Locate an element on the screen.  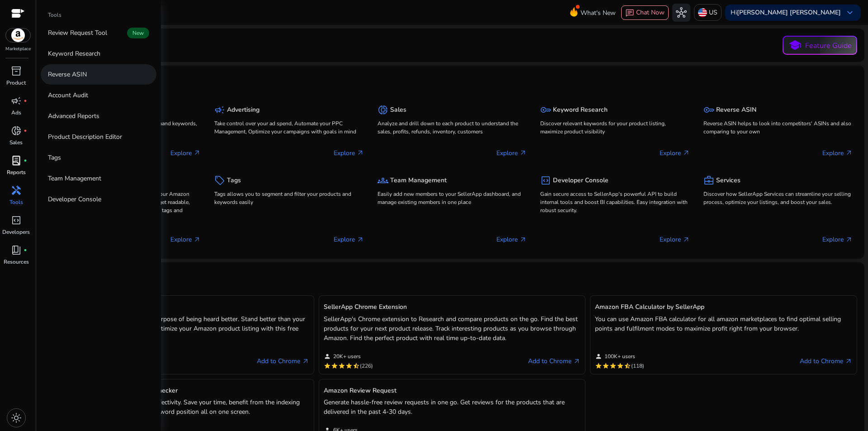
p: Sales is located at coordinates (16, 142).